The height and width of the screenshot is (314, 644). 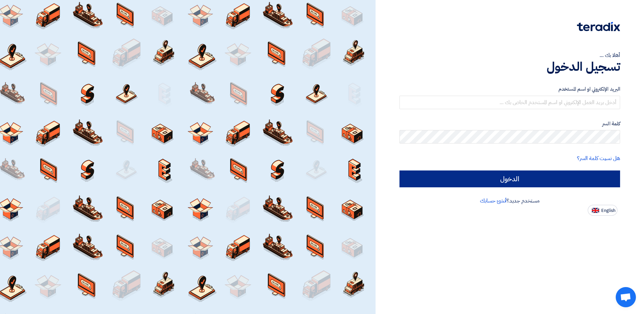 I want to click on img: en-US.png, so click(x=596, y=210).